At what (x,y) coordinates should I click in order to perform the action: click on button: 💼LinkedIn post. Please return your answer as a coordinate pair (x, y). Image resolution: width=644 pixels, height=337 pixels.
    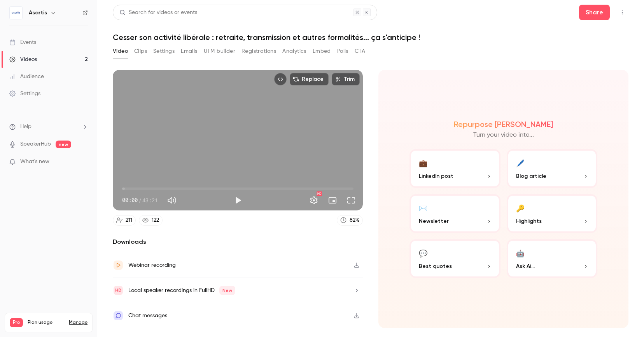
    Looking at the image, I should click on (455, 169).